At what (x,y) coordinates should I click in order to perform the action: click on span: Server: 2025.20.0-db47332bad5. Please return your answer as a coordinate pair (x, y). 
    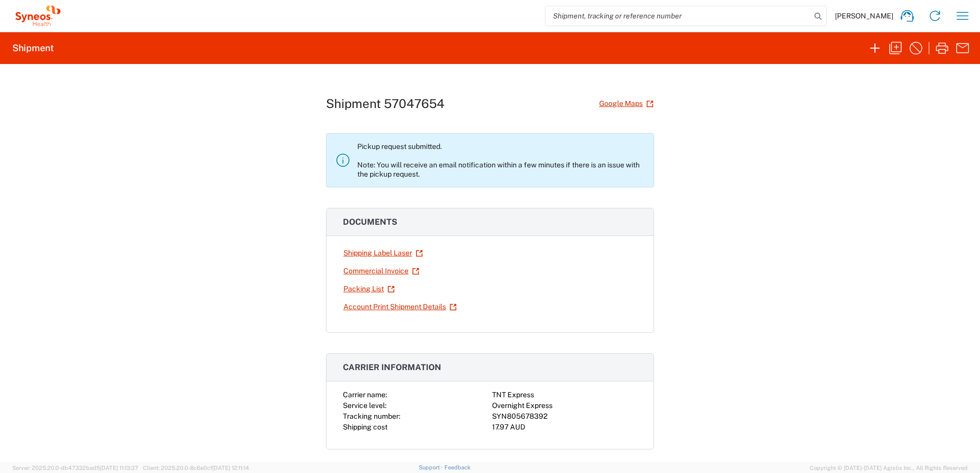
    Looking at the image, I should click on (75, 468).